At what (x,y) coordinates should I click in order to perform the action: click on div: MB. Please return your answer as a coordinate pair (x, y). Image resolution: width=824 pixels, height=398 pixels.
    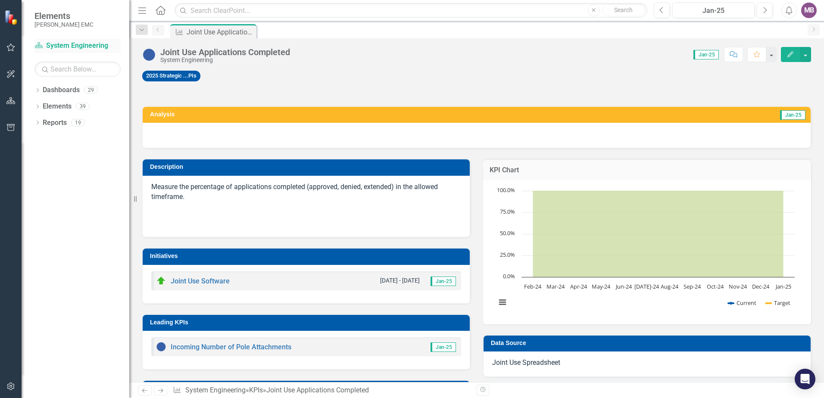
    Looking at the image, I should click on (809, 10).